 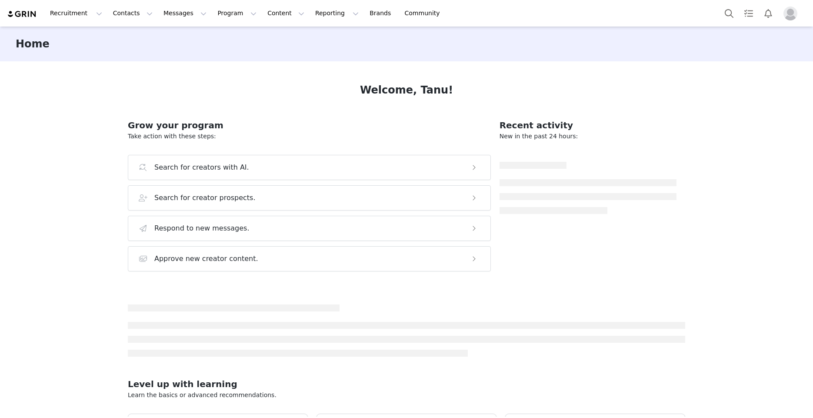 I want to click on img: placeholder-profile.jpg, so click(x=790, y=13).